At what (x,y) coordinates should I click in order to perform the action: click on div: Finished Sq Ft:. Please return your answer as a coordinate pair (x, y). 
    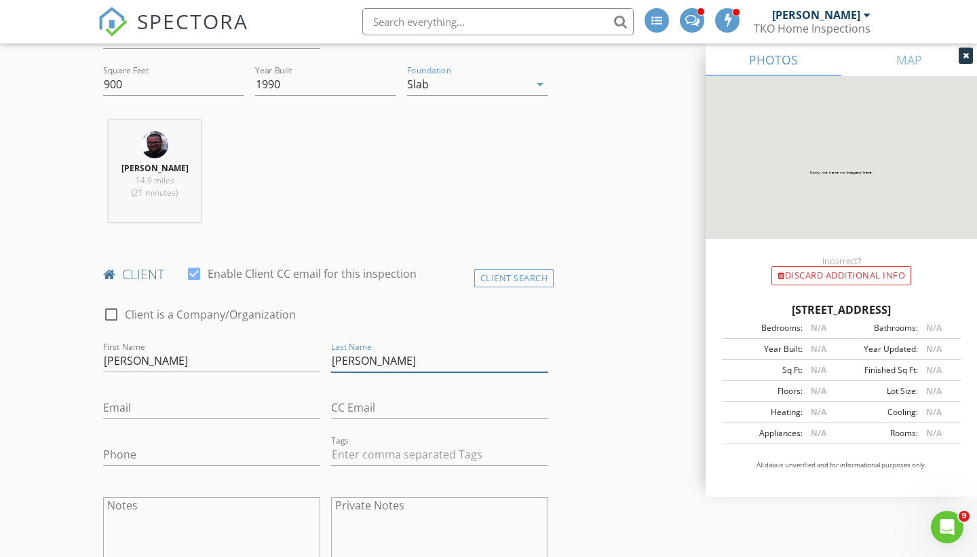
    Looking at the image, I should click on (880, 370).